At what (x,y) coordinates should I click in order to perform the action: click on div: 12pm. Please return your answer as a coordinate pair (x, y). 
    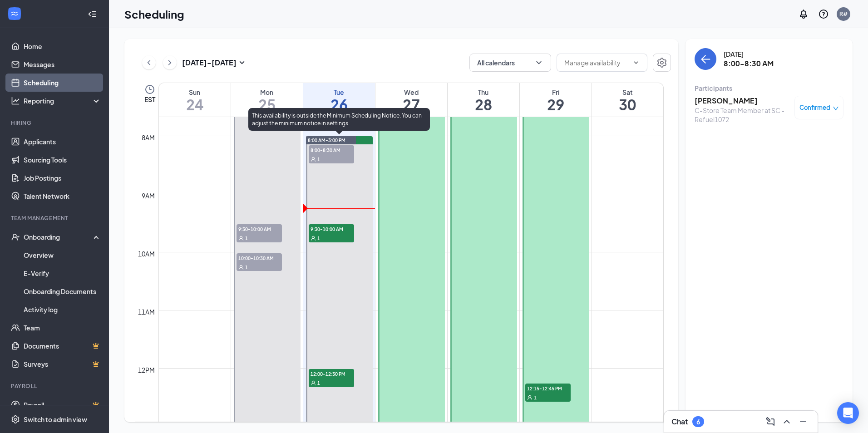
    Looking at the image, I should click on (146, 370).